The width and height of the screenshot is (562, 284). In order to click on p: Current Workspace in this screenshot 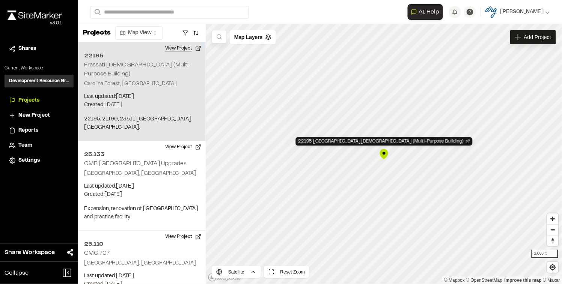, I will do `click(39, 68)`.